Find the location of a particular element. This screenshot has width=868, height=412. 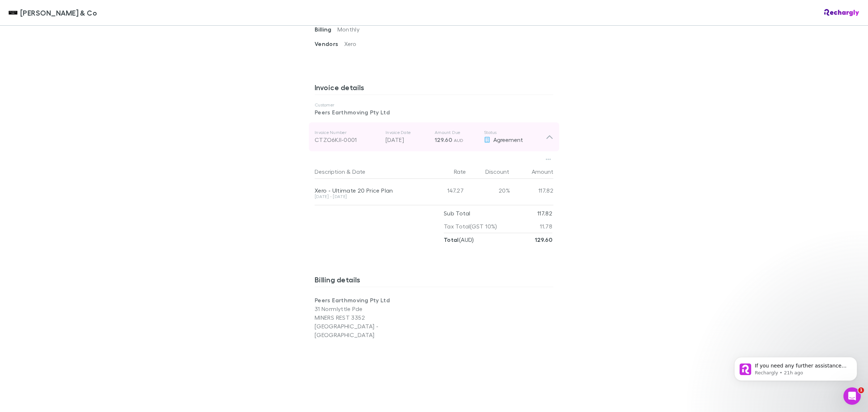

span: Xero is located at coordinates (350, 44).